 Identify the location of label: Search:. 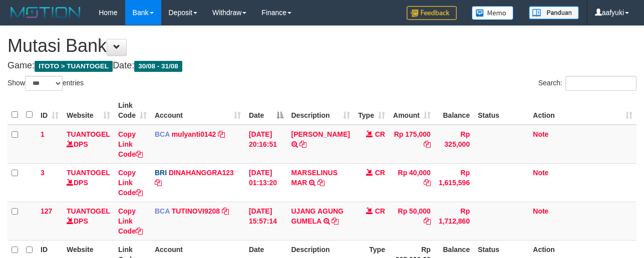
(587, 83).